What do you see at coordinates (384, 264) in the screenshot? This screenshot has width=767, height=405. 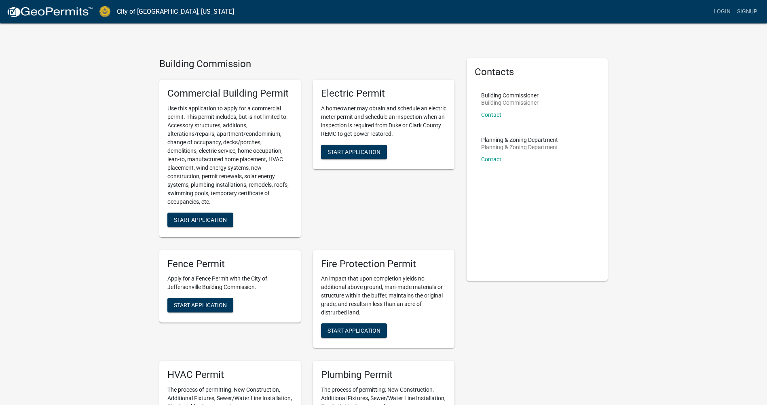 I see `h5: Fire Protection Permit` at bounding box center [384, 264].